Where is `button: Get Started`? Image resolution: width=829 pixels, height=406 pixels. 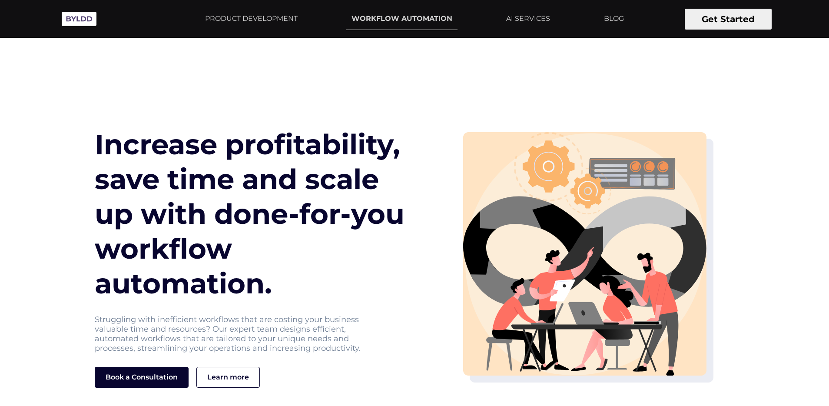
button: Get Started is located at coordinates (728, 19).